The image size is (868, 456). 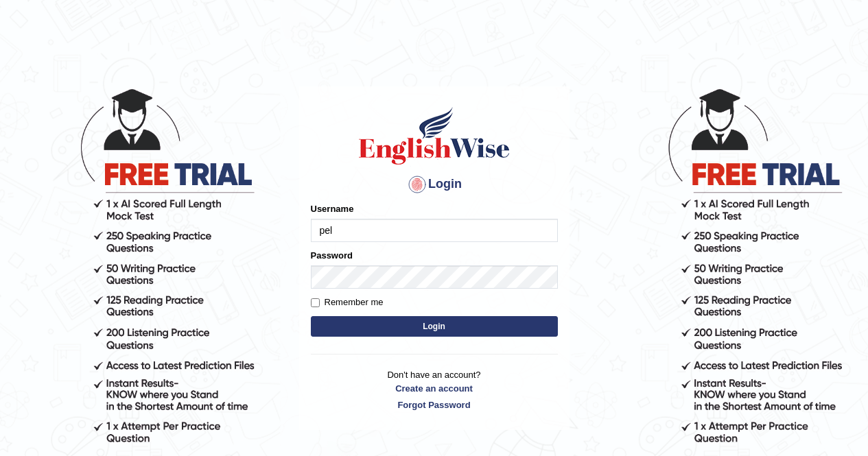 I want to click on a: Forgot Password, so click(x=434, y=404).